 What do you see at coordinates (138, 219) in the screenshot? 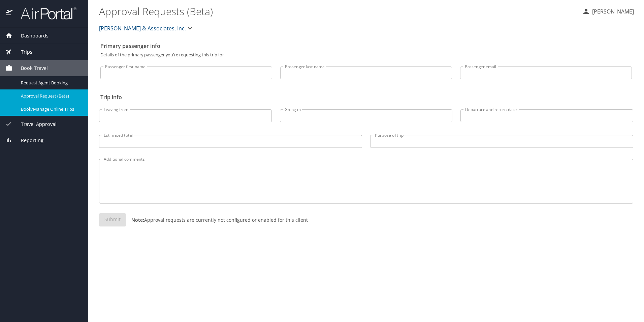
I see `strong: Note:` at bounding box center [138, 219].